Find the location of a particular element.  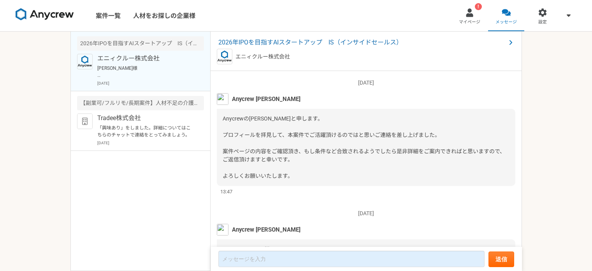

img: 8DqYSo04kwAAAAASUVORK5CYII= is located at coordinates (45, 14).